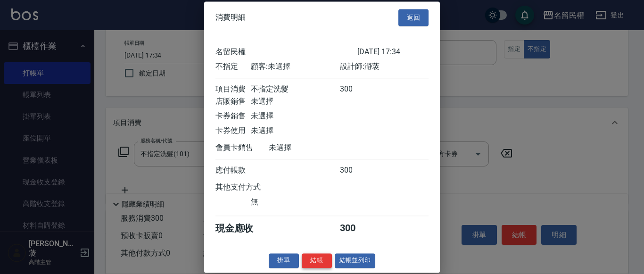 Image resolution: width=644 pixels, height=274 pixels. I want to click on div: 卡券使用, so click(233, 131).